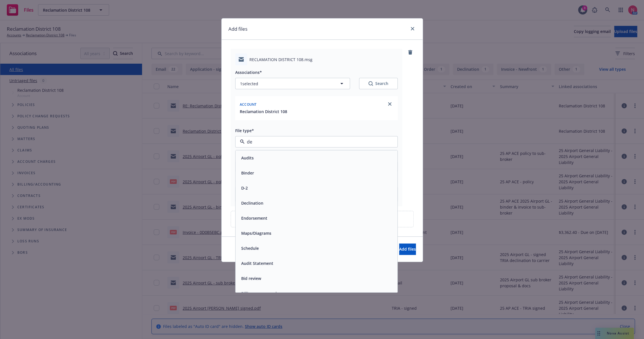  Describe the element at coordinates (322, 219) in the screenshot. I see `div: Upload new files` at that location.